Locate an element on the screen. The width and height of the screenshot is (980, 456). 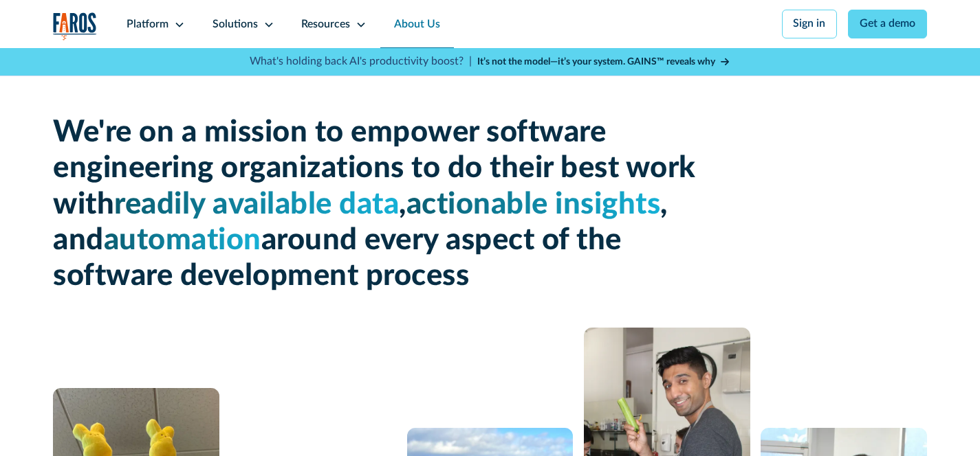
strong: It’s not the model—it’s your system. GAINS™ reveals why is located at coordinates (596, 62).